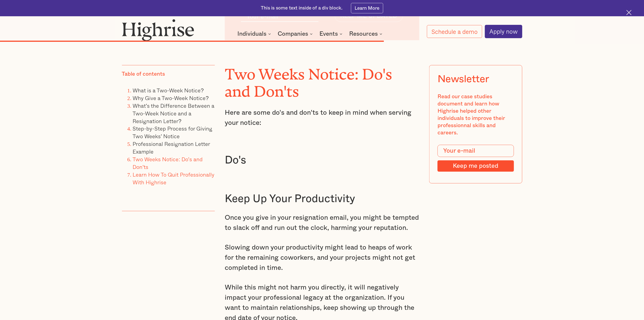 The image size is (644, 320). What do you see at coordinates (475, 158) in the screenshot?
I see `form: Modal Form` at bounding box center [475, 158].